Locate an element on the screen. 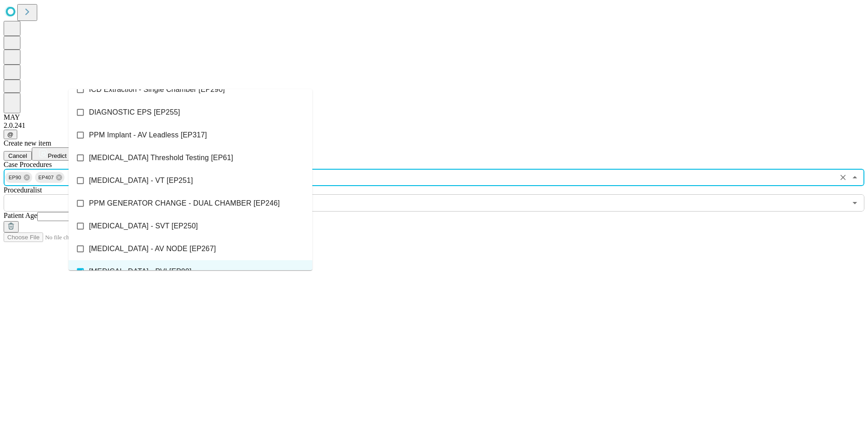  span: EP407 is located at coordinates (46, 177).